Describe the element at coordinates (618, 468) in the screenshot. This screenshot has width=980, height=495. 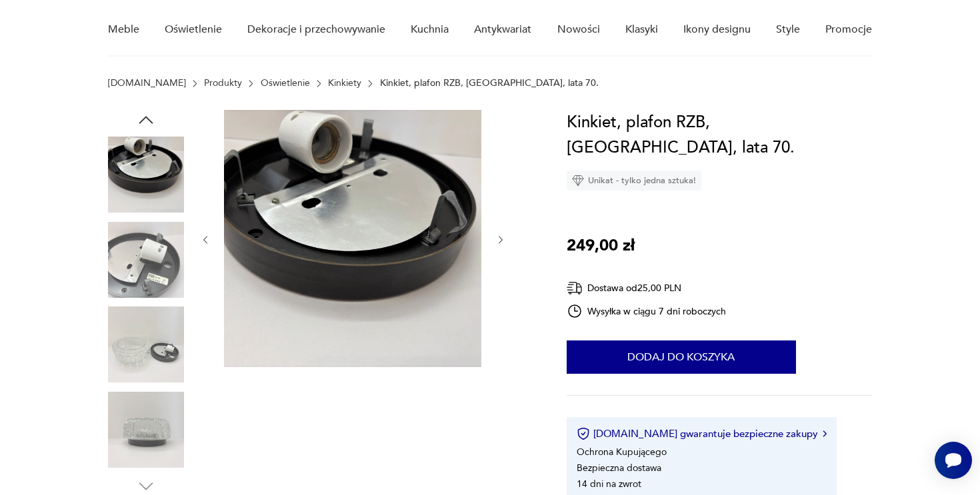
I see `li: Bezpieczna dostawa` at that location.